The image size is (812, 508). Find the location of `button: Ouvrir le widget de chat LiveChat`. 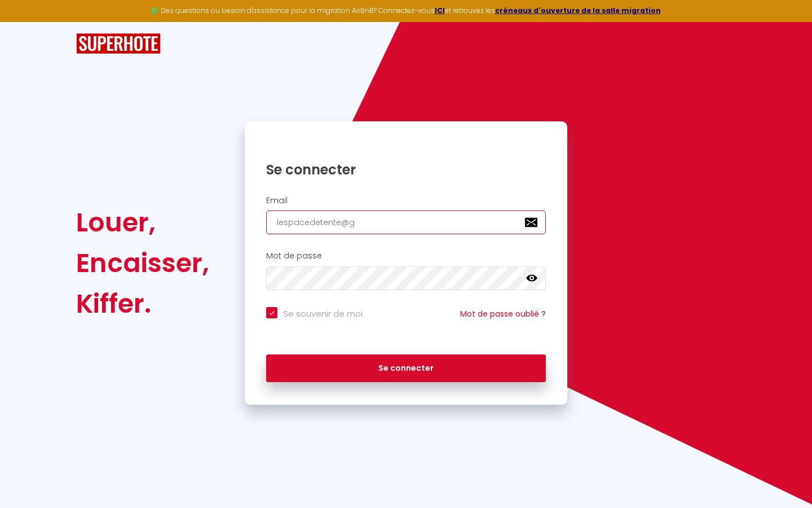

button: Ouvrir le widget de chat LiveChat is located at coordinates (26, 22).